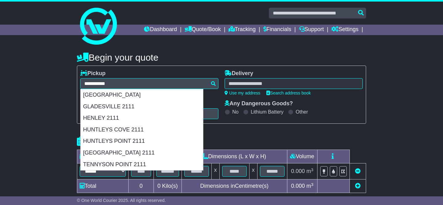 This screenshot has width=443, height=205. Describe the element at coordinates (149, 83) in the screenshot. I see `typeahead: Please provide city` at that location.